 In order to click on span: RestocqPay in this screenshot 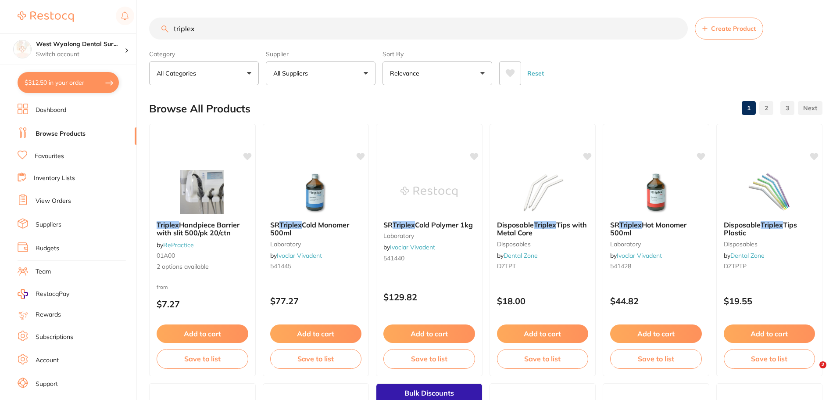, I will do `click(52, 294)`.